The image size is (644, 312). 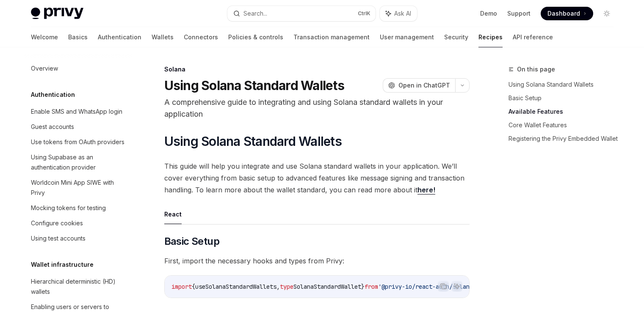 What do you see at coordinates (181, 287) in the screenshot?
I see `span: import` at bounding box center [181, 287].